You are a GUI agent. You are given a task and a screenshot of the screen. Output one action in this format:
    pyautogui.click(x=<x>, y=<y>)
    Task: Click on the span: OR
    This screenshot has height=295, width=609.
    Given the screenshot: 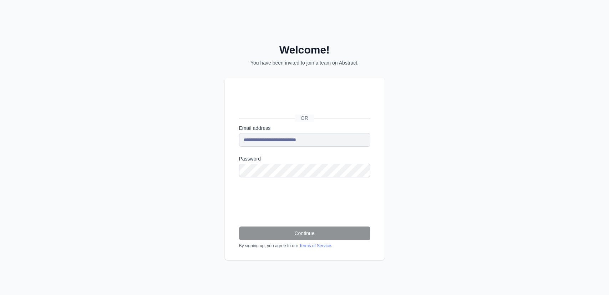 What is the action you would take?
    pyautogui.click(x=304, y=118)
    